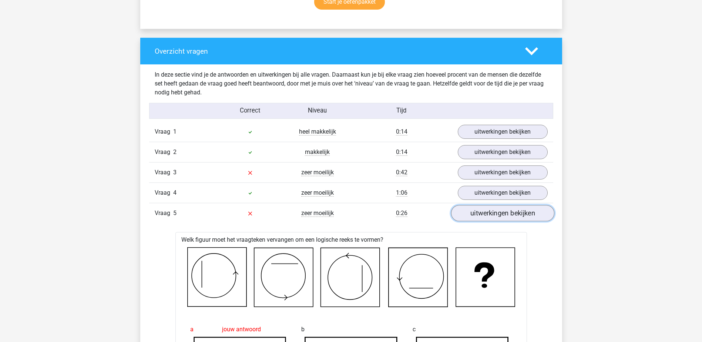  Describe the element at coordinates (334, 51) in the screenshot. I see `h4: Overzicht vragen` at that location.